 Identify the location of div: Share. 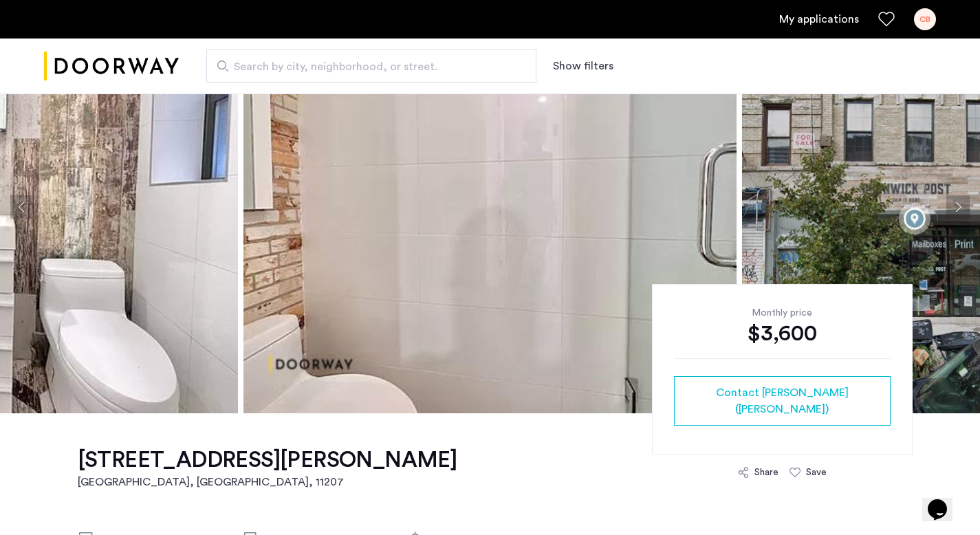
(766, 472).